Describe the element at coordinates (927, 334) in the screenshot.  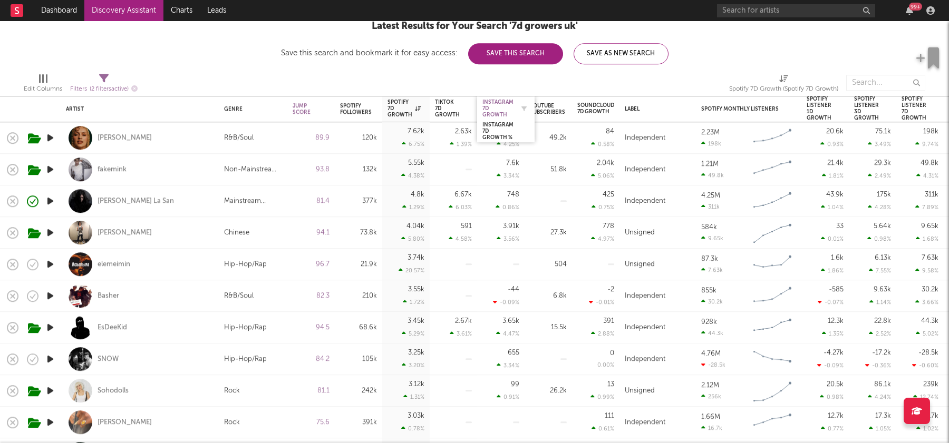
I see `div: 5.02 %` at that location.